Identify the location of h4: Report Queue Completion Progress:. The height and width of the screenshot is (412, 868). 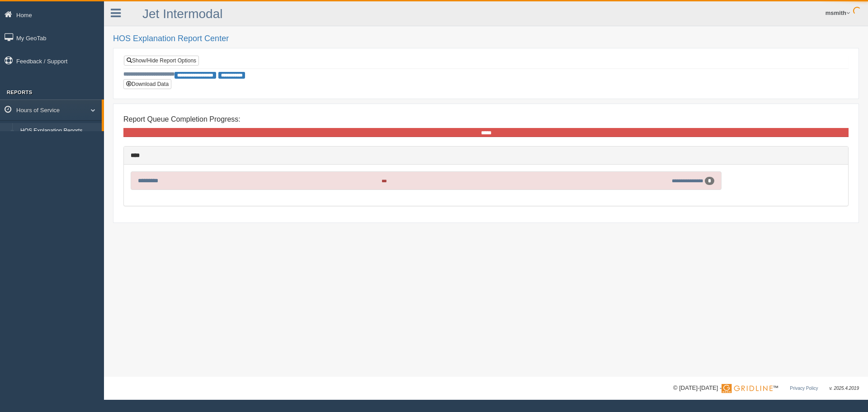
(486, 119).